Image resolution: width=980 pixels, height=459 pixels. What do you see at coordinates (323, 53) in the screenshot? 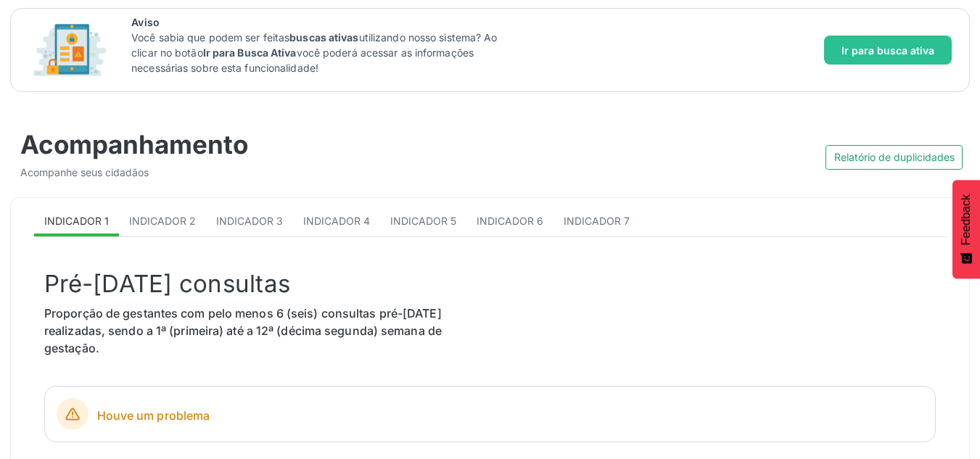
I see `p: Você sabia que podem ser feitas utilizando nosso sistema? Ao clicar no botão você poderá acessar ...` at bounding box center [323, 53].